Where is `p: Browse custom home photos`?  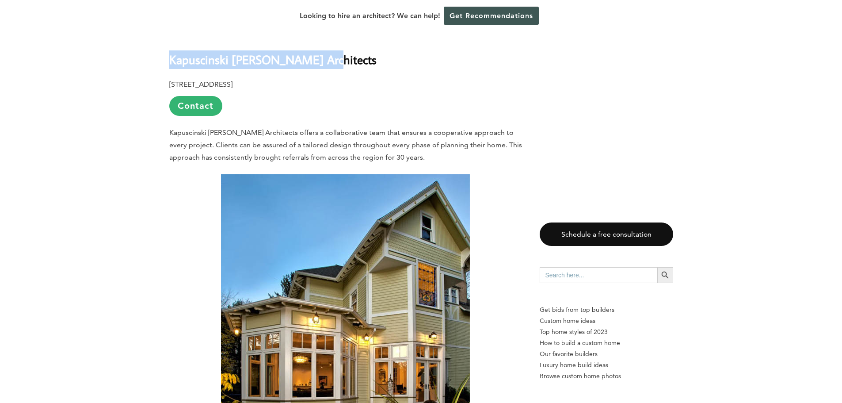
p: Browse custom home photos is located at coordinates (607, 376).